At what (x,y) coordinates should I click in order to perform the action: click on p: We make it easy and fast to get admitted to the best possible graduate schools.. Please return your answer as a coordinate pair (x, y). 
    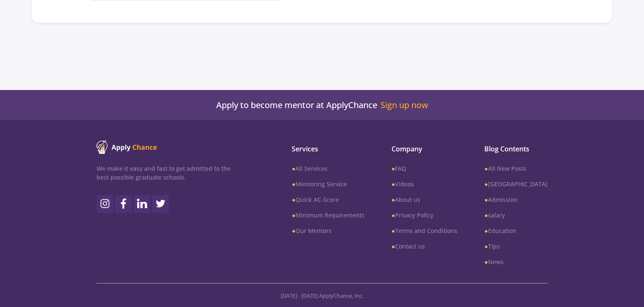
    Looking at the image, I should click on (163, 173).